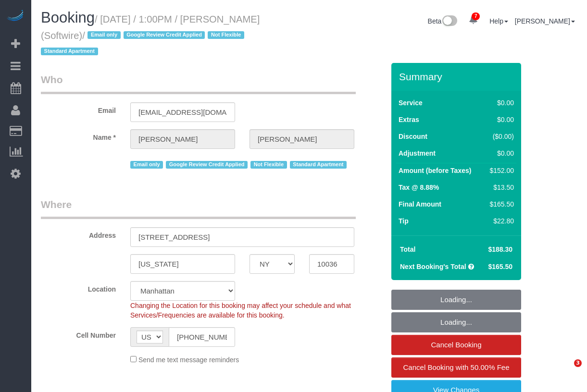  What do you see at coordinates (500, 136) in the screenshot?
I see `div: ($0.00)` at bounding box center [500, 136].